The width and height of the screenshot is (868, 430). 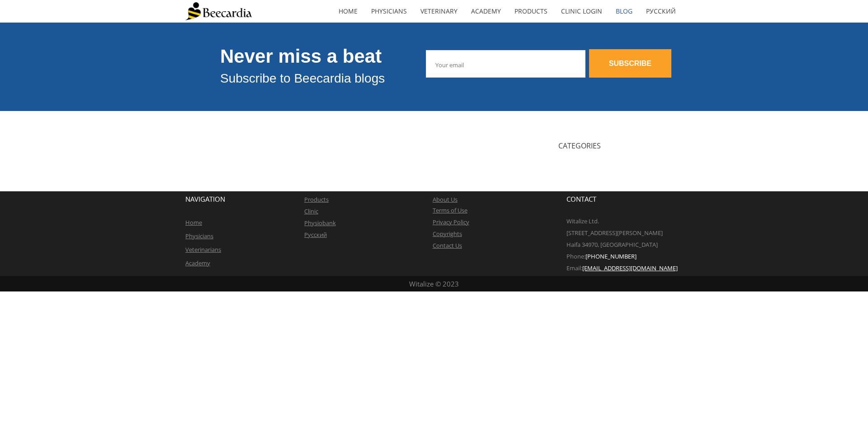 What do you see at coordinates (447, 234) in the screenshot?
I see `a: Copyrights` at bounding box center [447, 234].